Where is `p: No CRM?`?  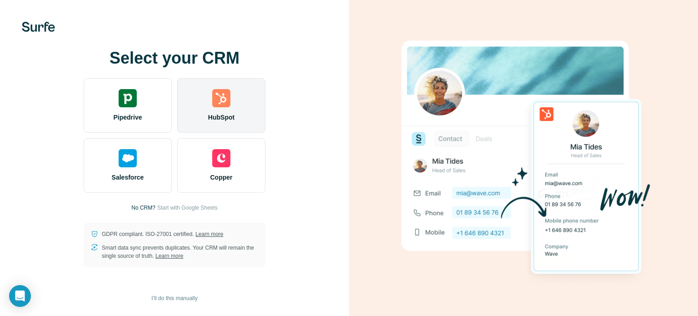
p: No CRM? is located at coordinates (143, 208).